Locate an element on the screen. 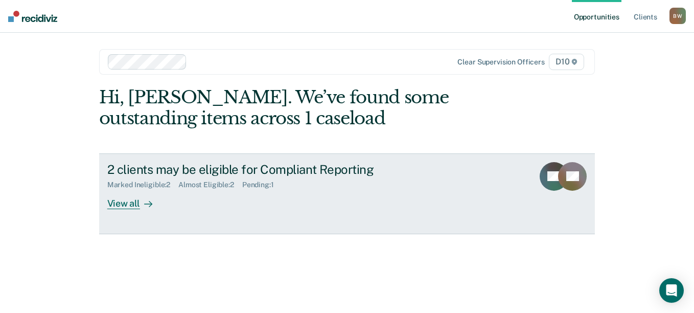 The width and height of the screenshot is (694, 313). div: Almost Eligible : 2 is located at coordinates (210, 185).